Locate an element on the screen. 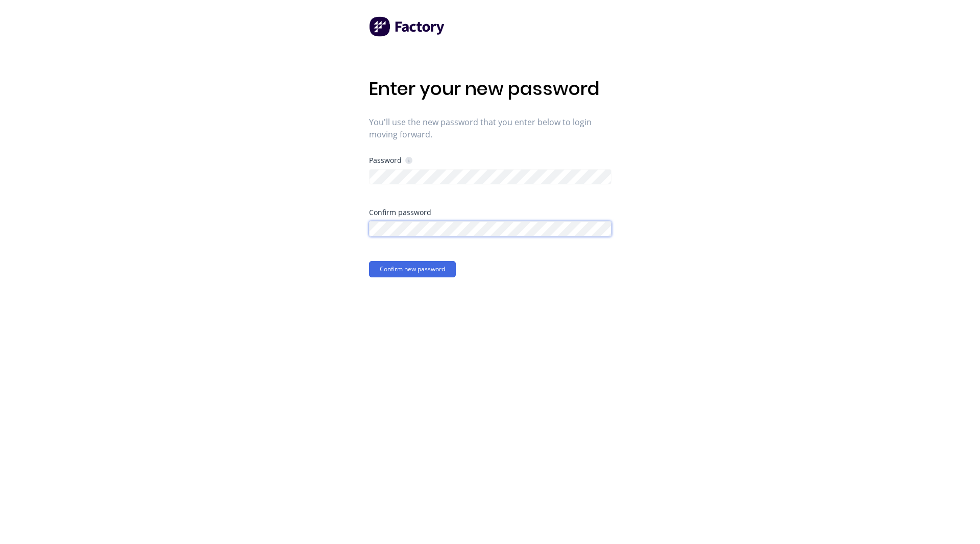 This screenshot has width=980, height=544. div: Confirm password is located at coordinates (490, 213).